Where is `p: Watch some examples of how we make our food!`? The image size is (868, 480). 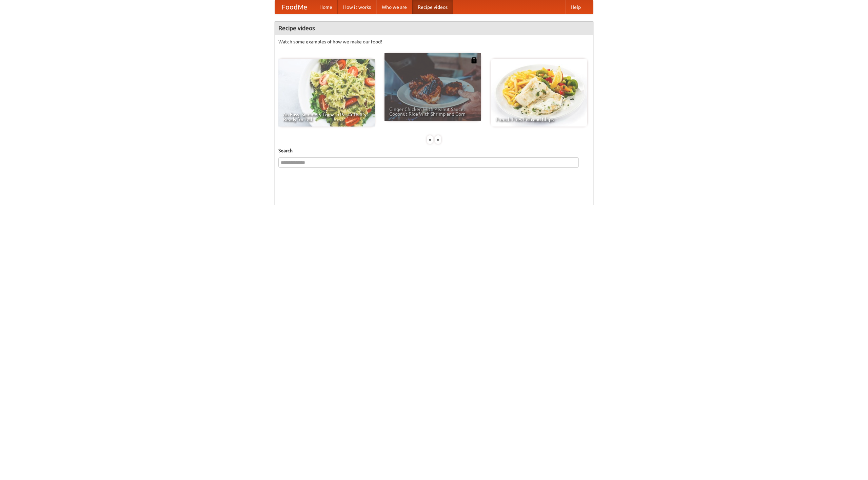 p: Watch some examples of how we make our food! is located at coordinates (434, 42).